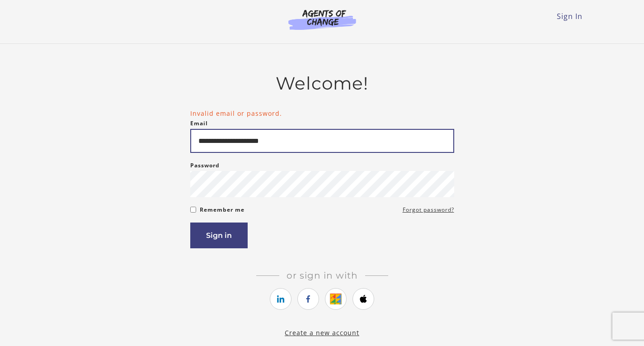  I want to click on a: Forgot password?, so click(428, 210).